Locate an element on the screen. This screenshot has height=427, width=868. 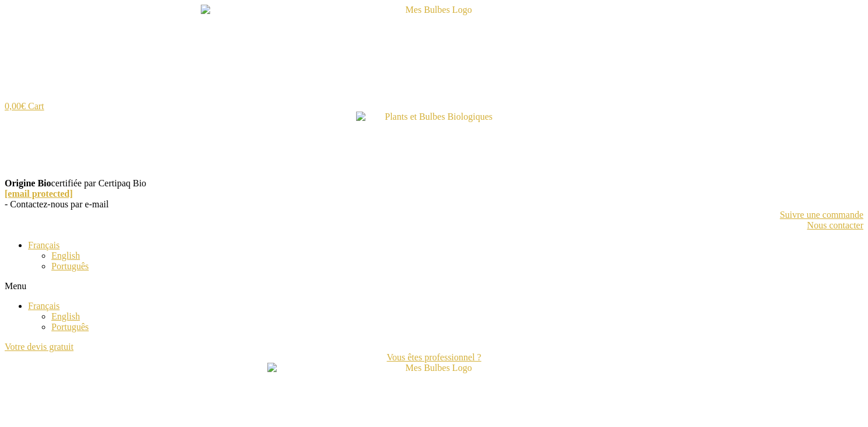
a: Nous contacter is located at coordinates (434, 225).